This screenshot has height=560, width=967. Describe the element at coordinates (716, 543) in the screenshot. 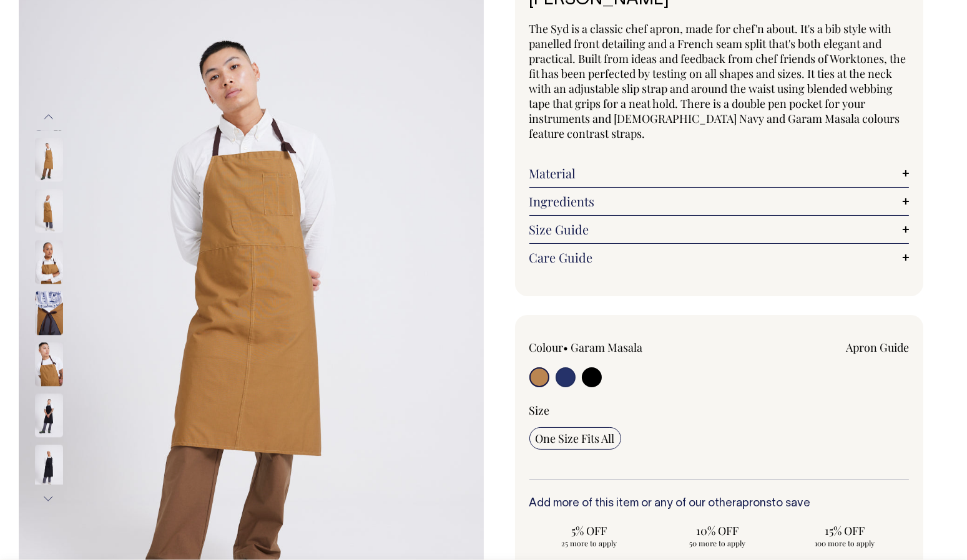

I see `span: 50 more to apply` at that location.